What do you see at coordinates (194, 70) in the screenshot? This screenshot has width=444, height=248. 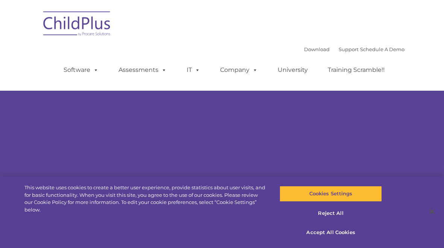 I see `a: IT` at bounding box center [194, 70].